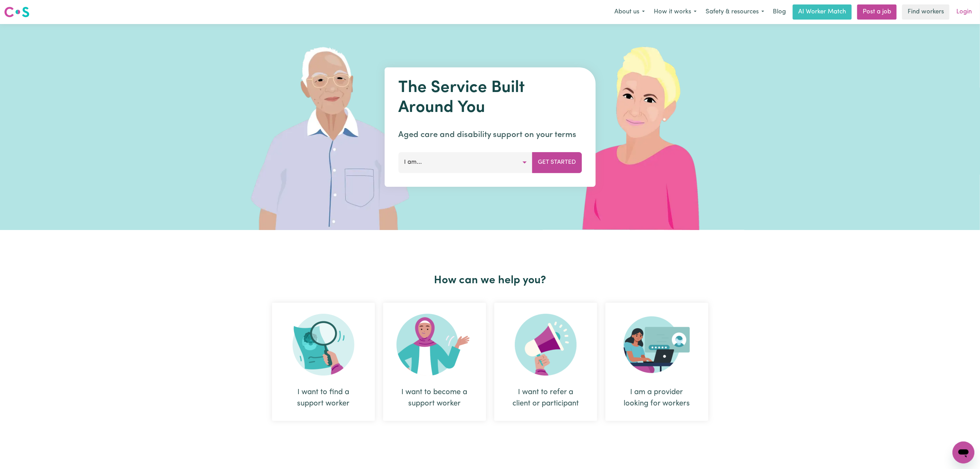  Describe the element at coordinates (557, 162) in the screenshot. I see `button: Get Started` at that location.